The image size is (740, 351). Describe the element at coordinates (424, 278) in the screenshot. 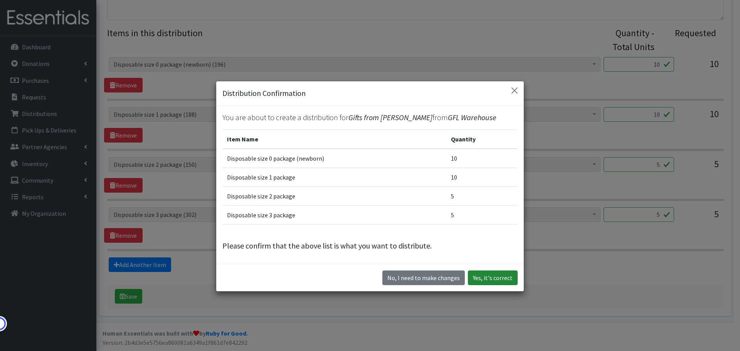

I see `button: No I need to make changes` at that location.